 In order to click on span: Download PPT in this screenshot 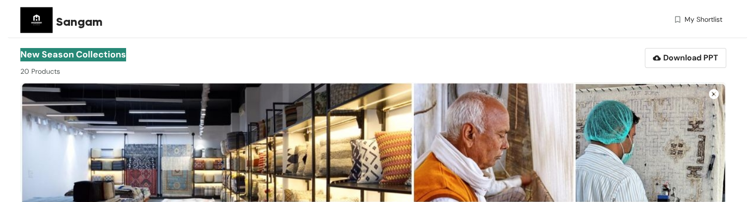, I will do `click(690, 58)`.